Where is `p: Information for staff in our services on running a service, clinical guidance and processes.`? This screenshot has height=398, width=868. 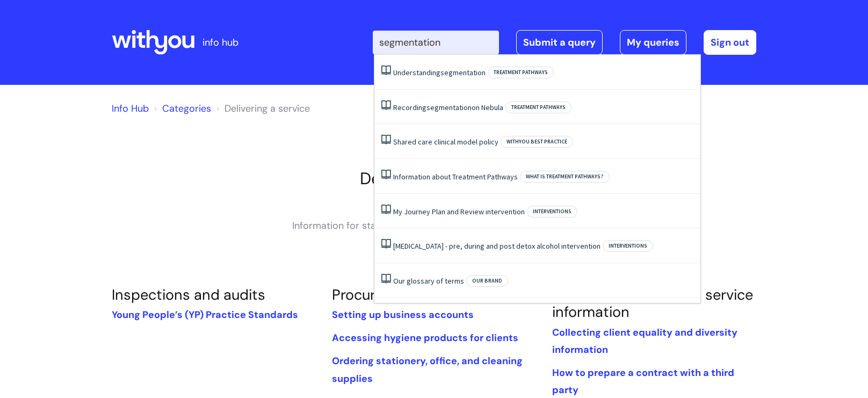
p: Information for staff in our services on running a service, clinical guidance and processes. is located at coordinates (434, 234).